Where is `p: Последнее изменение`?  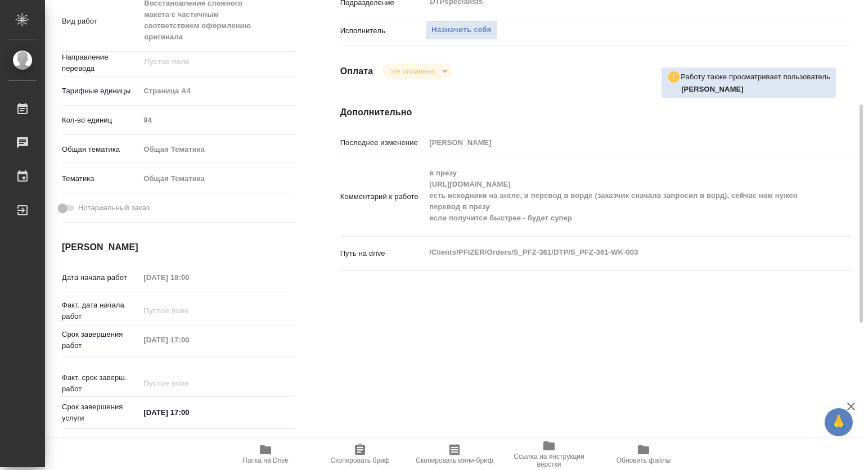
p: Последнее изменение is located at coordinates (383, 143).